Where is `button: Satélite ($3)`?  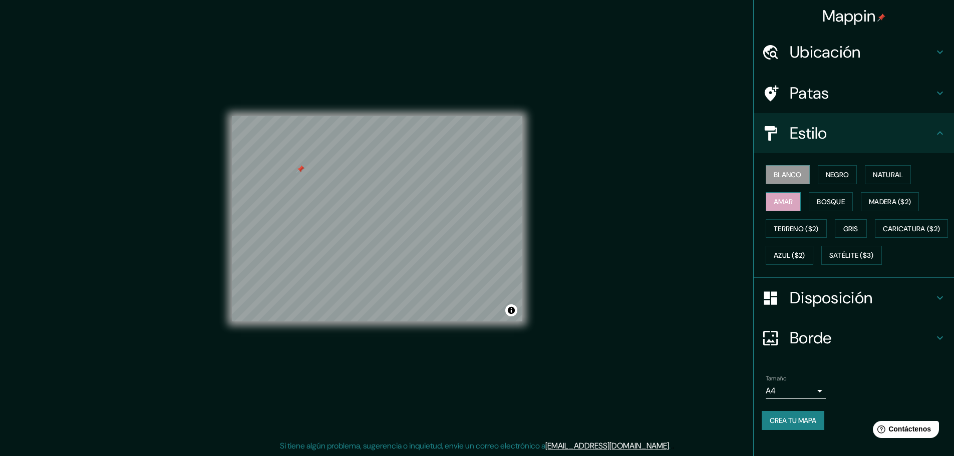
button: Satélite ($3) is located at coordinates (851, 255).